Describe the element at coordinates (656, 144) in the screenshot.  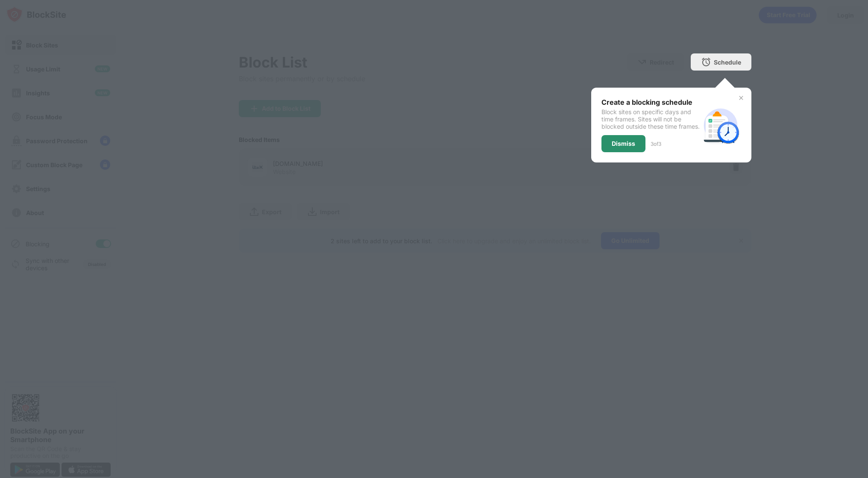
I see `div: 3 of 3` at that location.